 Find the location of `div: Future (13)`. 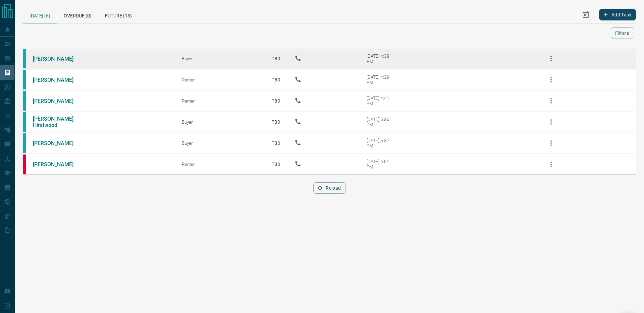

div: Future (13) is located at coordinates (118, 15).